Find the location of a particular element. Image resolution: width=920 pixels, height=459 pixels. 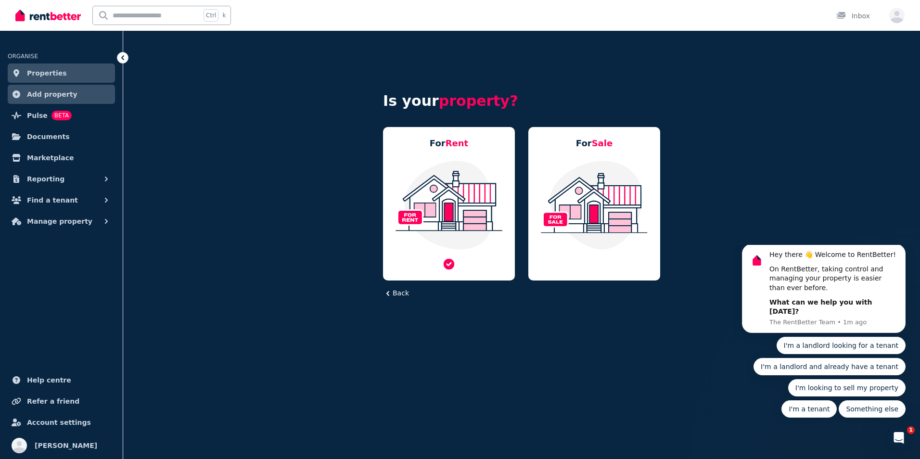

div: Hey there 👋 Welcome to RentBetter! is located at coordinates (106, 10).